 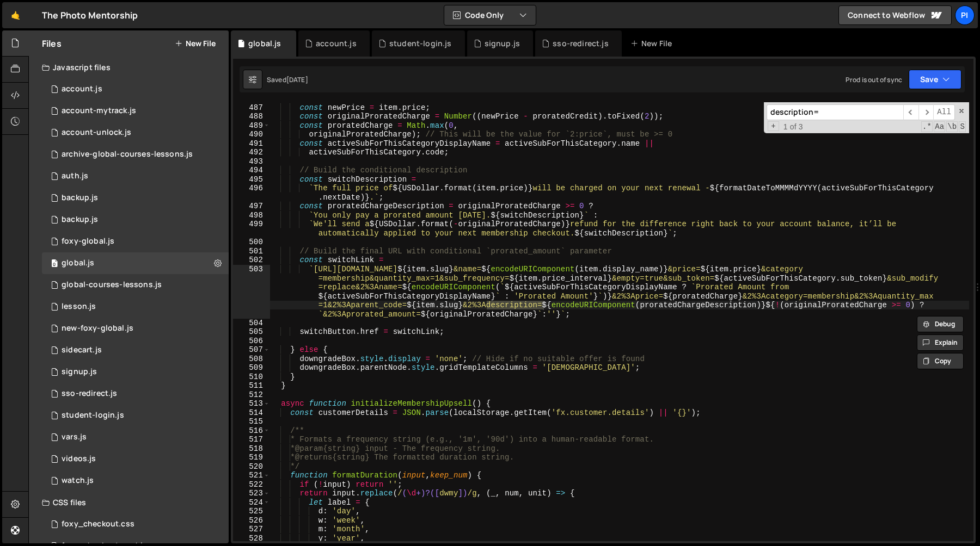 What do you see at coordinates (251, 512) in the screenshot?
I see `div: 525` at bounding box center [251, 512].